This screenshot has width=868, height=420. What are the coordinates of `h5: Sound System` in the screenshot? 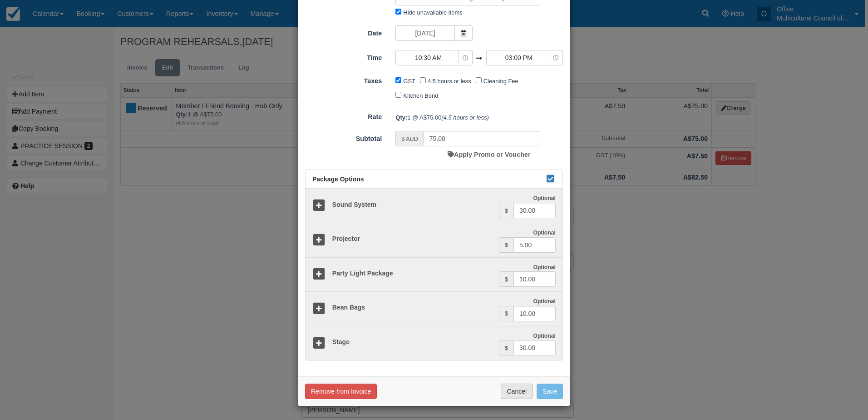 It's located at (413, 204).